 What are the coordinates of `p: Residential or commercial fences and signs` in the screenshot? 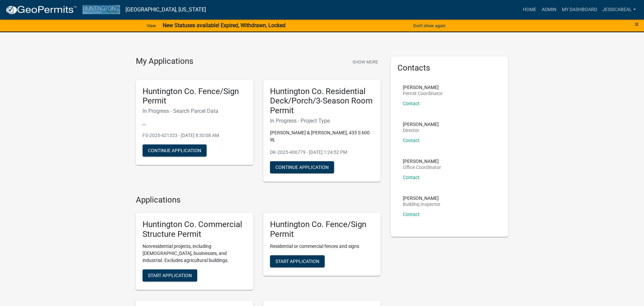 It's located at (322, 246).